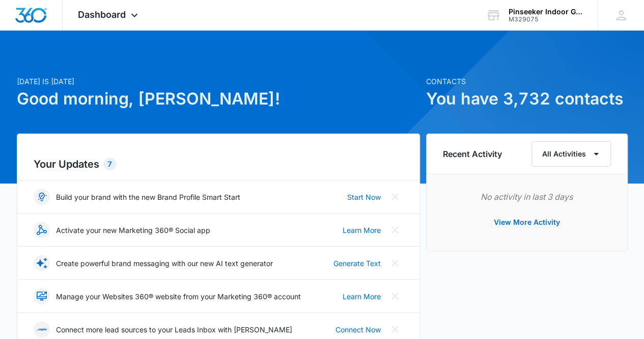  I want to click on a: Connect Now, so click(358, 329).